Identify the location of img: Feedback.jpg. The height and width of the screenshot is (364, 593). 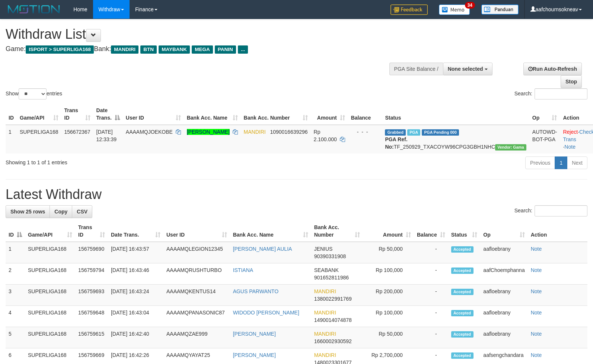
(409, 10).